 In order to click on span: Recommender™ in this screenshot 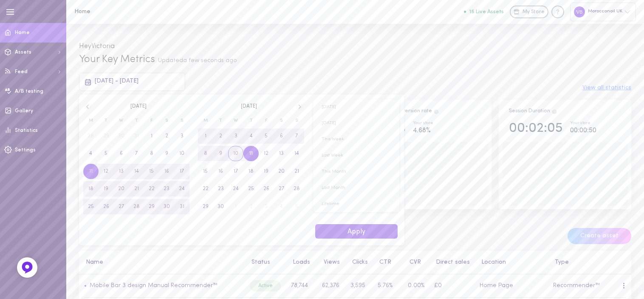, I will do `click(576, 285)`.